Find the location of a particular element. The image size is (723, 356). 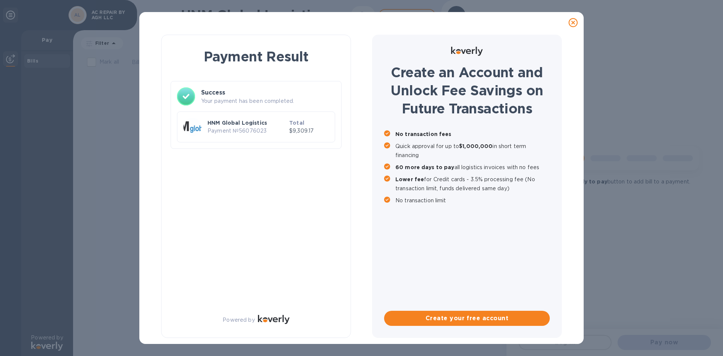

h1: Create an Account and Unlock Fee Savings on Future Transactions is located at coordinates (467, 90).